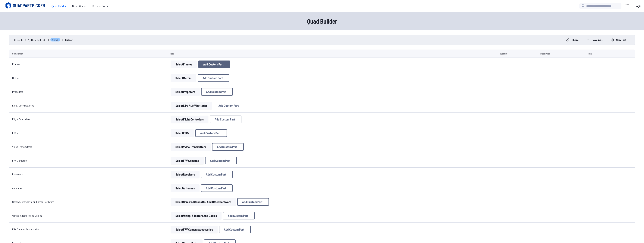  I want to click on a: SelectFPV Cameras, so click(187, 160).